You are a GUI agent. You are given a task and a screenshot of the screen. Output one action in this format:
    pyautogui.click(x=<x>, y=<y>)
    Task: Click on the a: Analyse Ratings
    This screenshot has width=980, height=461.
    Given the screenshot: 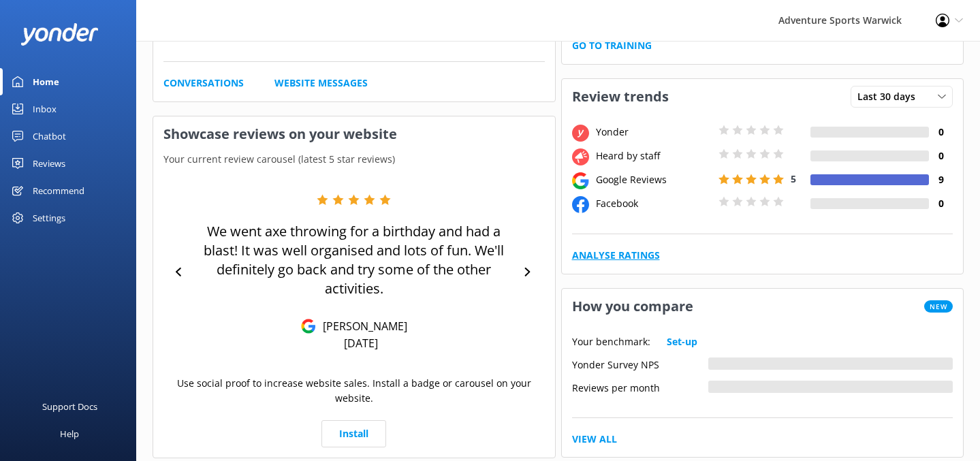 What is the action you would take?
    pyautogui.click(x=616, y=255)
    